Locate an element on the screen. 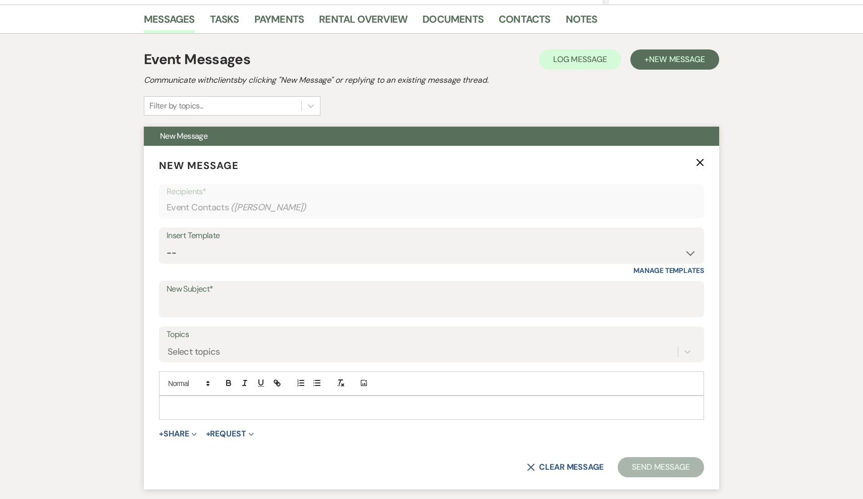 The height and width of the screenshot is (499, 863). a: Documents is located at coordinates (453, 22).